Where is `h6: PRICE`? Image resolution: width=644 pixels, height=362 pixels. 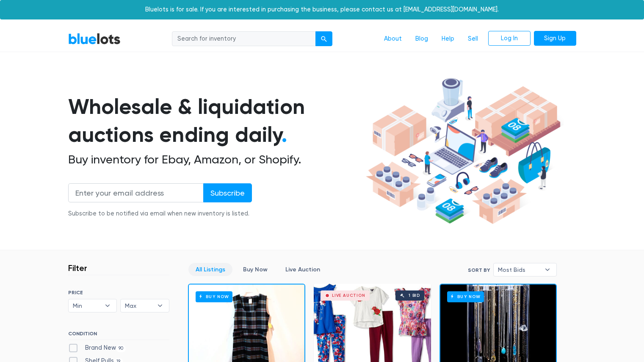 h6: PRICE is located at coordinates (119, 292).